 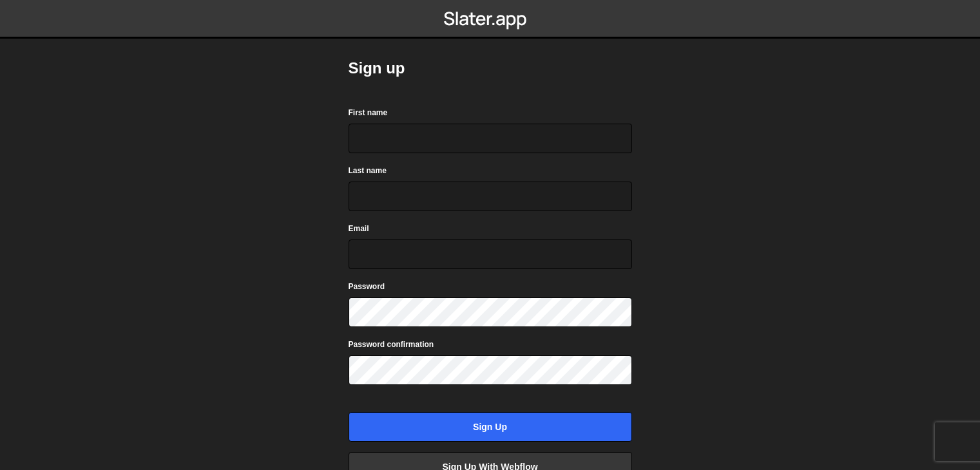 What do you see at coordinates (359, 229) in the screenshot?
I see `label: Email` at bounding box center [359, 229].